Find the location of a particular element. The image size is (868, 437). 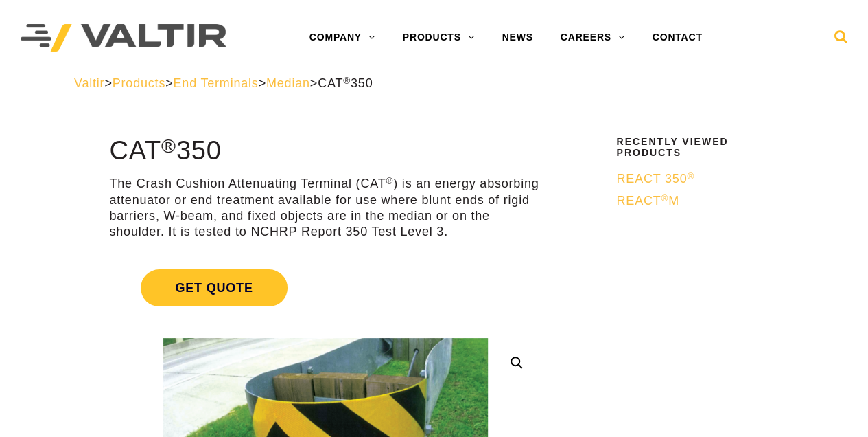

span: End Terminals is located at coordinates (215, 83).